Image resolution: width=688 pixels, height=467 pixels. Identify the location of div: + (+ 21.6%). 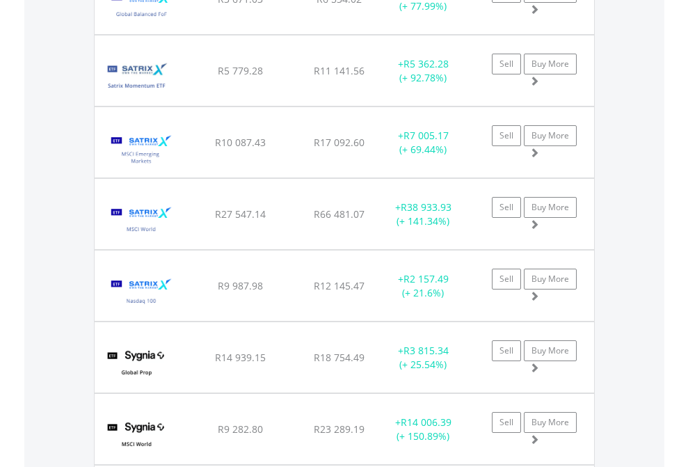
(423, 286).